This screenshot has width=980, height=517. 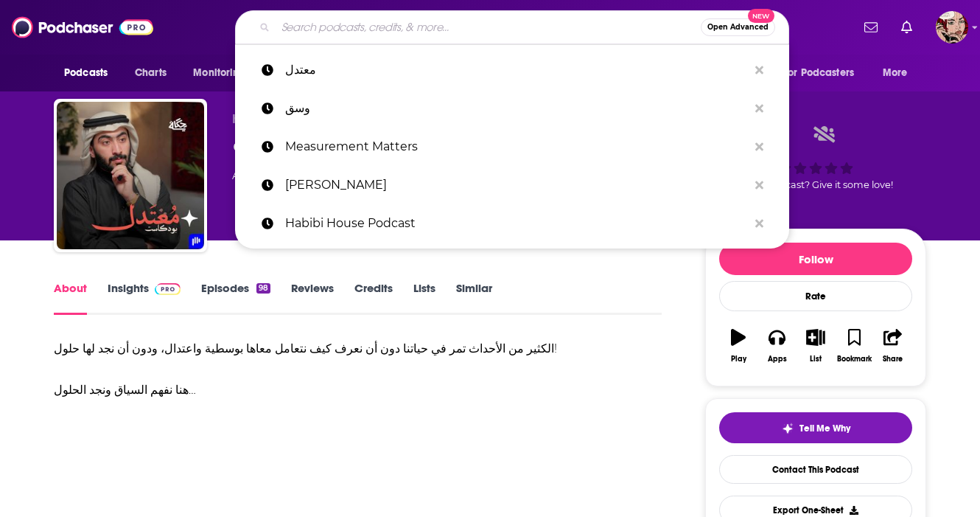 I want to click on a: وسق, so click(x=512, y=109).